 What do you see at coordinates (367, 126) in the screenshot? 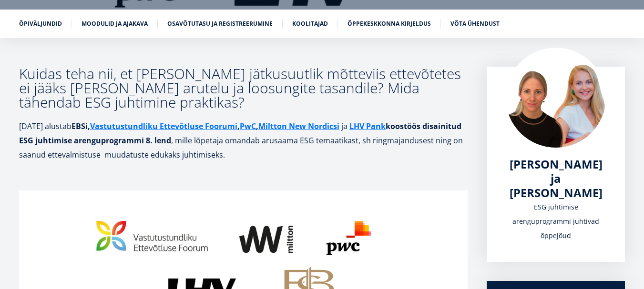
I see `a: LHV Pank` at bounding box center [367, 126].